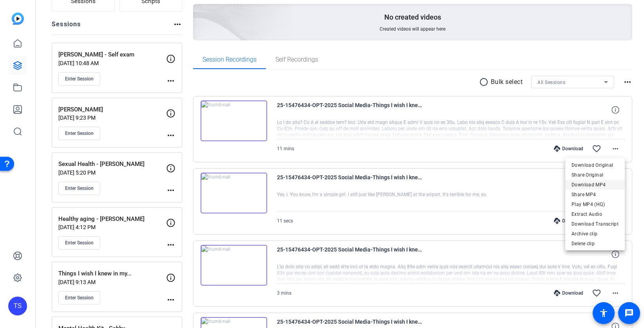 This screenshot has width=644, height=328. What do you see at coordinates (595, 224) in the screenshot?
I see `span: Download Transcript` at bounding box center [595, 224].